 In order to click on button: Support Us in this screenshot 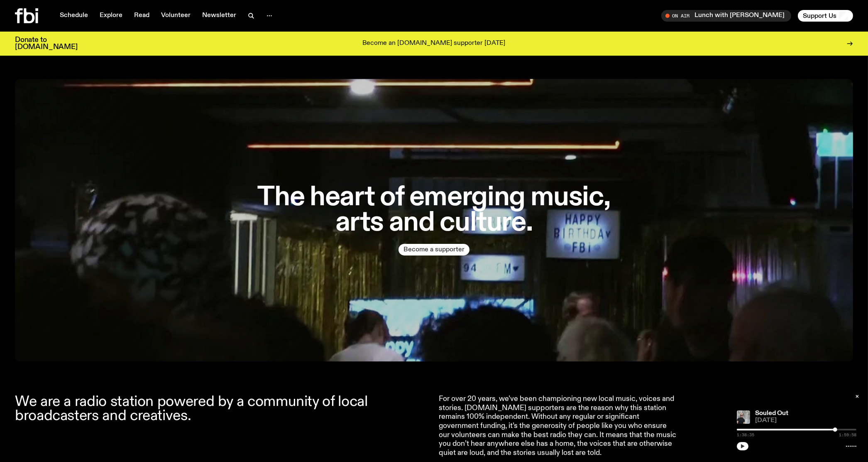, I will do `click(825, 16)`.